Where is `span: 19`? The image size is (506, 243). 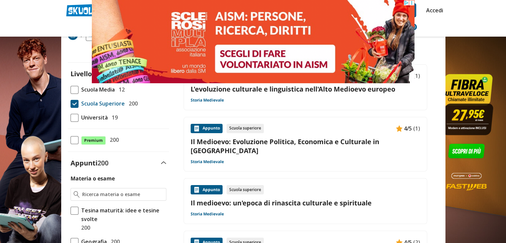 span: 19 is located at coordinates (113, 117).